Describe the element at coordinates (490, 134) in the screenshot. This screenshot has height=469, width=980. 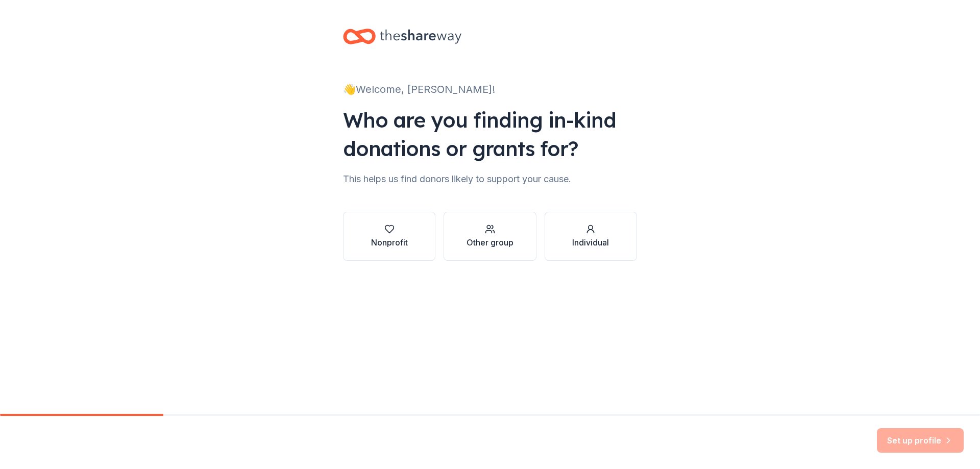
I see `div: Who are you finding in-kind donations or grants for?` at that location.